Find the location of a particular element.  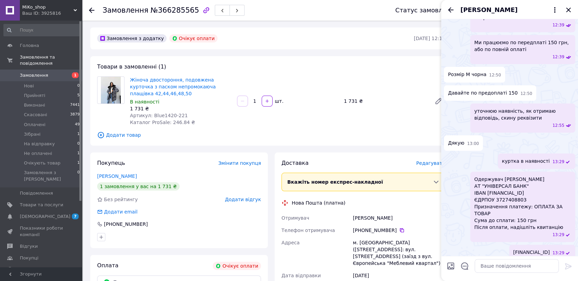

span: Доставка is located at coordinates (295, 163).